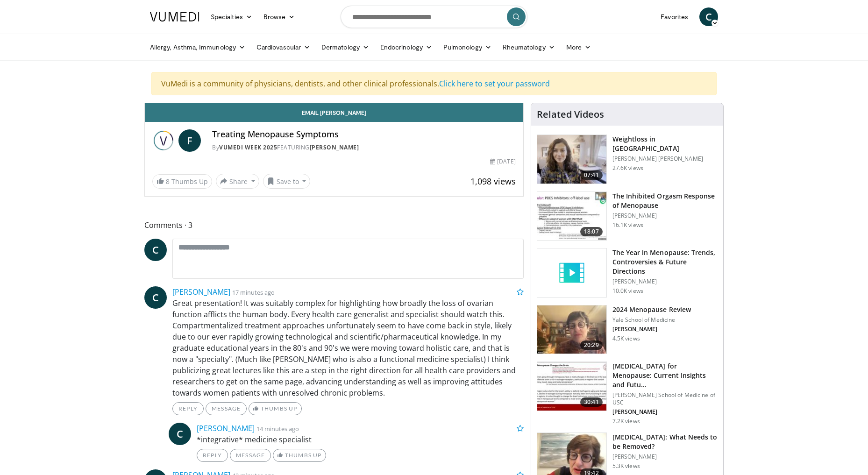  What do you see at coordinates (664, 262) in the screenshot?
I see `h3: The Year in Menopause: Trends, Controversies & Future Directions` at bounding box center [664, 262].